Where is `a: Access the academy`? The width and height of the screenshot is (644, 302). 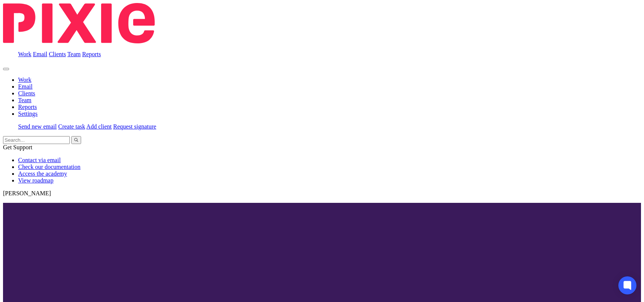 a: Access the academy is located at coordinates (43, 173).